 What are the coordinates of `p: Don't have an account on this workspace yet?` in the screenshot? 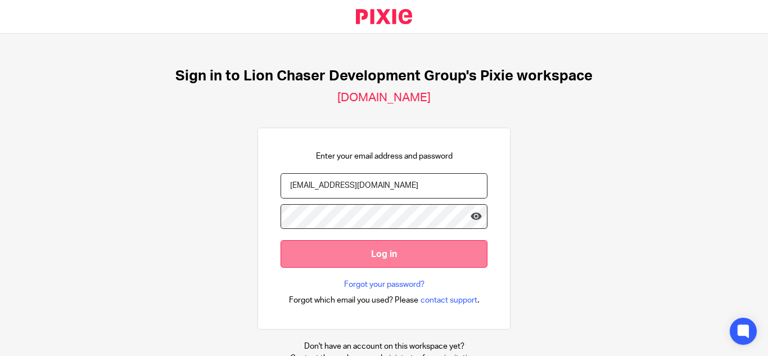 It's located at (384, 346).